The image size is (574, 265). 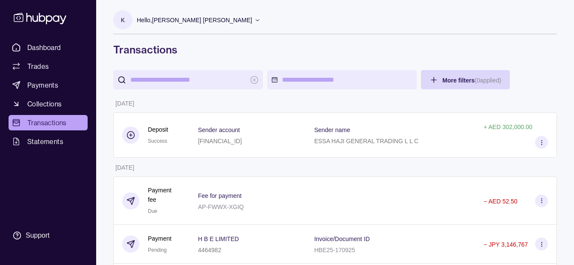 What do you see at coordinates (220, 207) in the screenshot?
I see `p: AP-FWWX-XGIQ` at bounding box center [220, 207].